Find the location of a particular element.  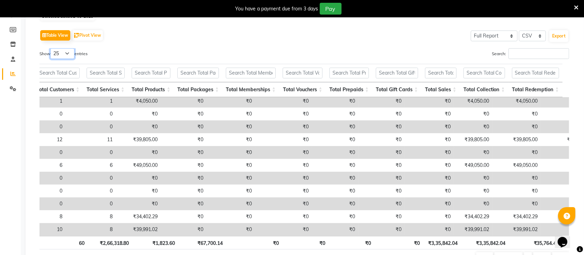

th: Total Products: activate to sort column ascending is located at coordinates (151, 89).